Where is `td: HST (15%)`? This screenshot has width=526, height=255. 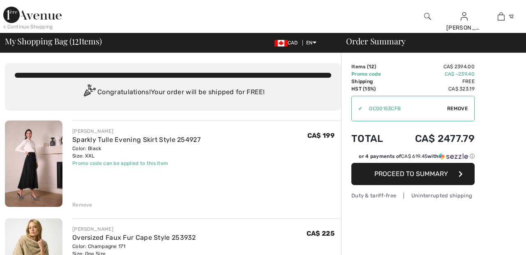 td: HST (15%) is located at coordinates (373, 89).